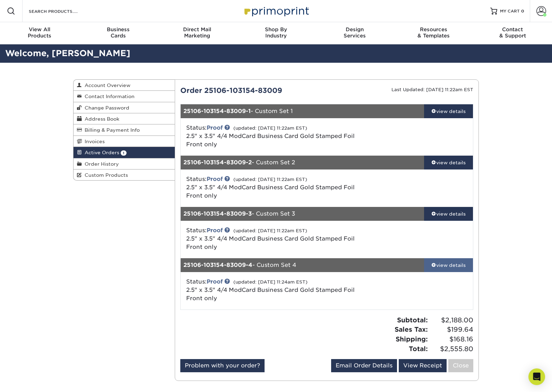 This screenshot has width=552, height=392. Describe the element at coordinates (303, 162) in the screenshot. I see `div: - Custom Set 2` at that location.